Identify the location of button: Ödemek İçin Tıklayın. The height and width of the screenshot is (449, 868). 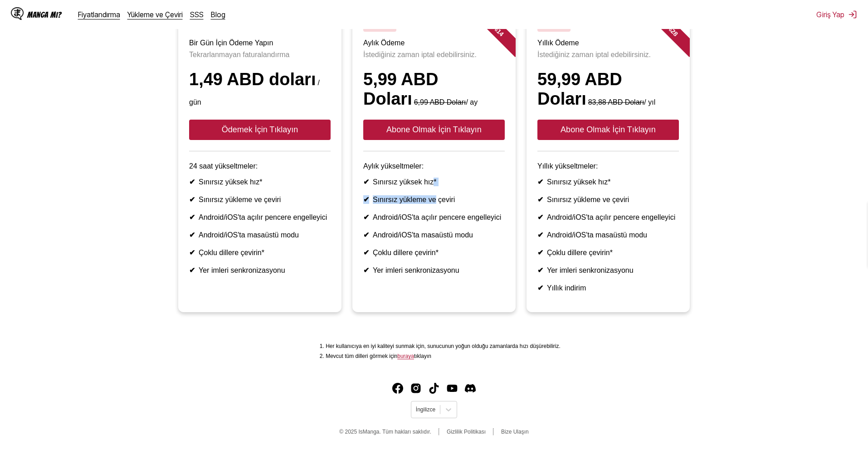
(260, 130).